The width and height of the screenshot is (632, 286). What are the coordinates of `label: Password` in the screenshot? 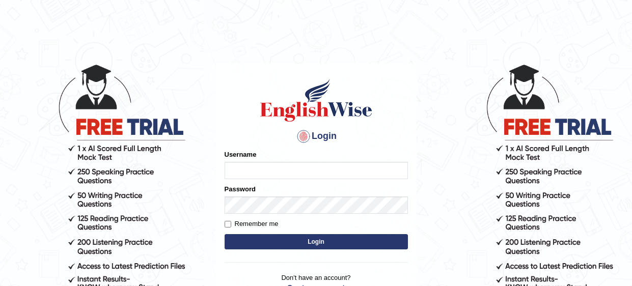 It's located at (240, 189).